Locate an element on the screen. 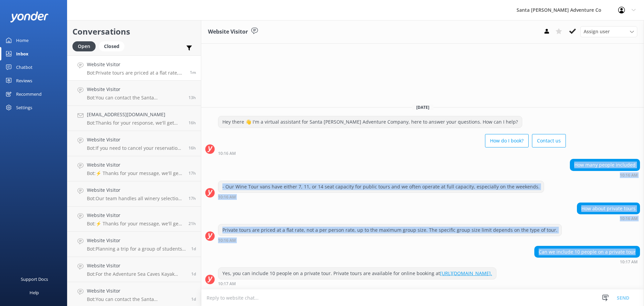  span: Sep 11 2025 07:56am (UTC -07:00) America/Tijuana is located at coordinates (194, 273).